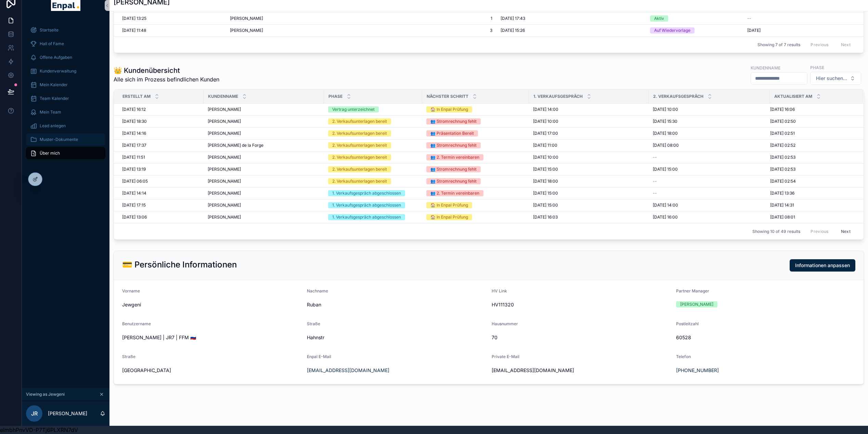 This screenshot has width=868, height=434. What do you see at coordinates (793, 96) in the screenshot?
I see `span: Aktualisiert am` at bounding box center [793, 96].